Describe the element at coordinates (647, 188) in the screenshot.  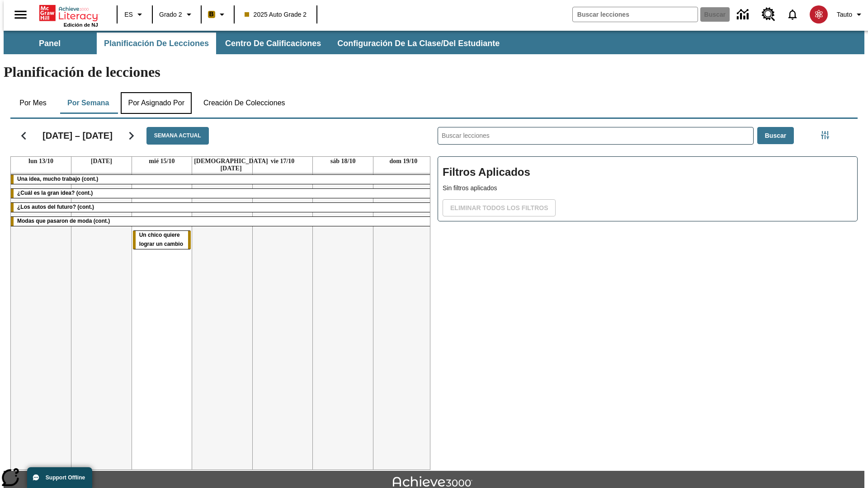
I see `p: Sin filtros aplicados` at that location.